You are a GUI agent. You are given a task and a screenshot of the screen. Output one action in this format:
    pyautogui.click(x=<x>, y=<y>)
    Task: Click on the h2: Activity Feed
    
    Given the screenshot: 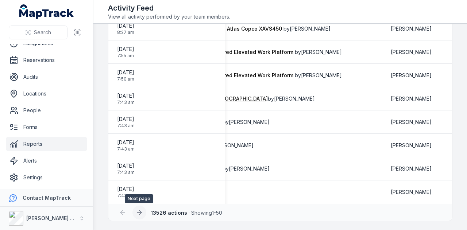 What is the action you would take?
    pyautogui.click(x=169, y=8)
    